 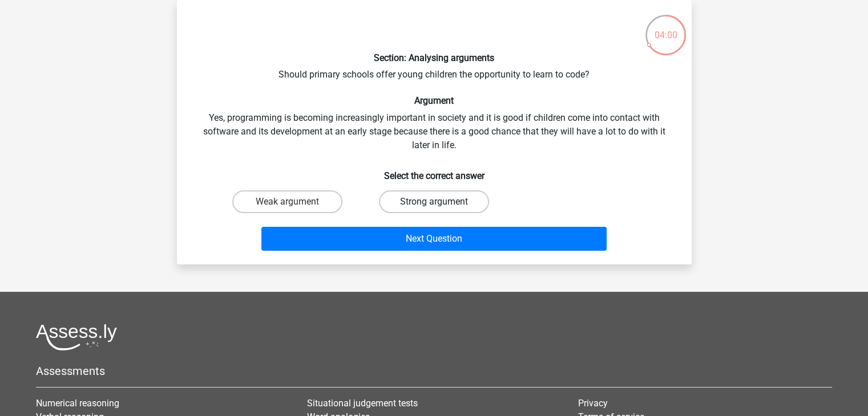 What do you see at coordinates (287, 202) in the screenshot?
I see `label: Weak argument` at bounding box center [287, 202].